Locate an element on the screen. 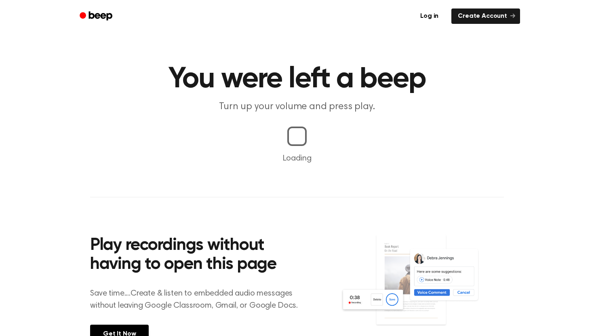 This screenshot has width=594, height=336. h1: You were left a beep is located at coordinates (297, 79).